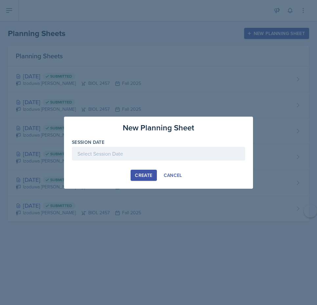  Describe the element at coordinates (88, 142) in the screenshot. I see `label: Session Date` at that location.